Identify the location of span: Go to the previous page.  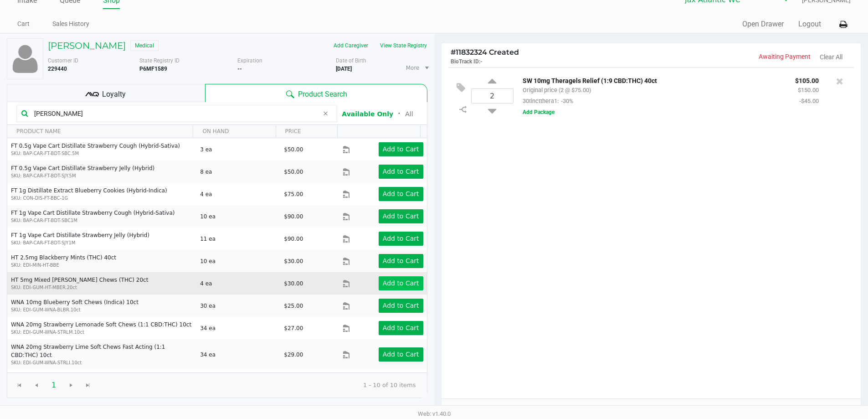
(36, 385).